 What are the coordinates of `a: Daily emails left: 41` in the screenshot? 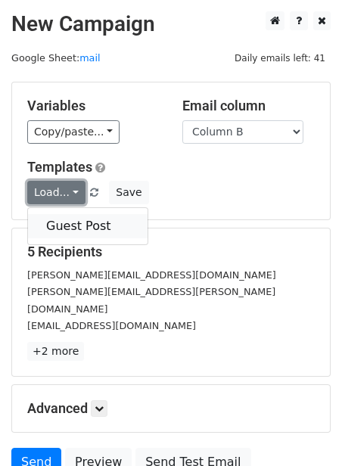 It's located at (280, 57).